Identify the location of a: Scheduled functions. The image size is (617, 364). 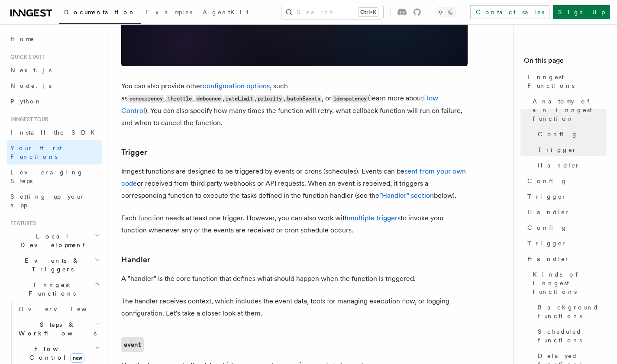
(570, 336).